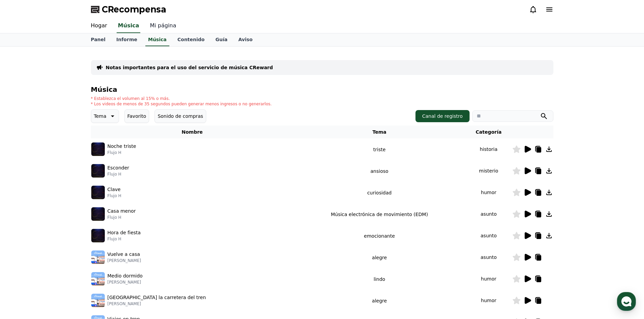 The height and width of the screenshot is (319, 644). What do you see at coordinates (189, 67) in the screenshot?
I see `a: Notas importantes para el uso del servicio de música CReward` at bounding box center [189, 67].